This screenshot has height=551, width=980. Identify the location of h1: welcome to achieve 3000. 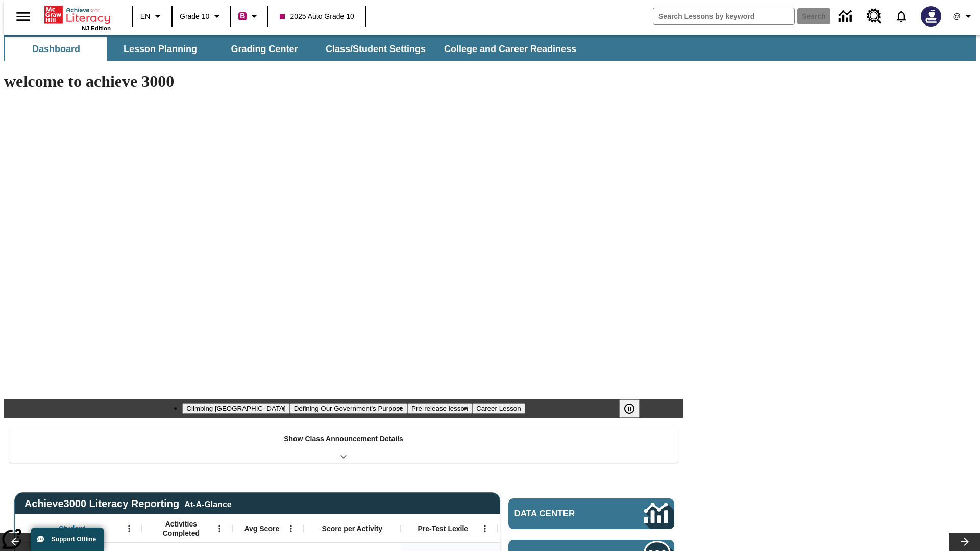
(344, 81).